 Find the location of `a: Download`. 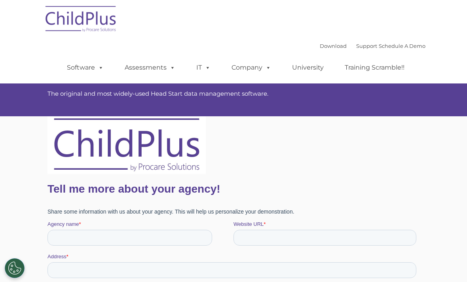

a: Download is located at coordinates (333, 46).